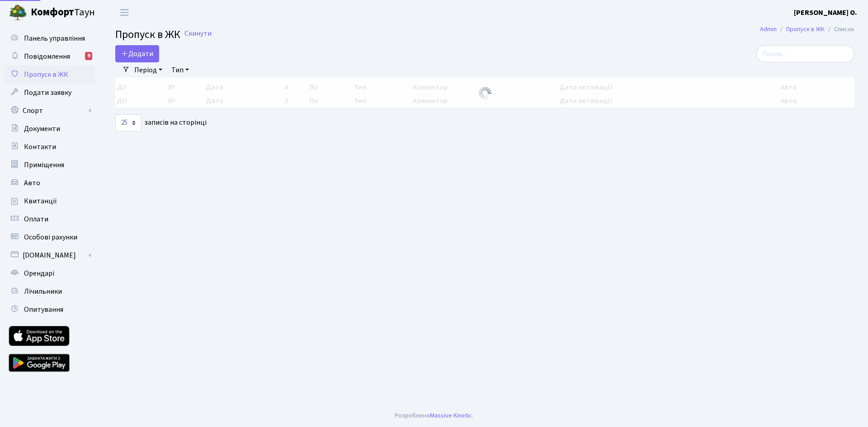 The width and height of the screenshot is (868, 427). What do you see at coordinates (32, 183) in the screenshot?
I see `span: Авто` at bounding box center [32, 183].